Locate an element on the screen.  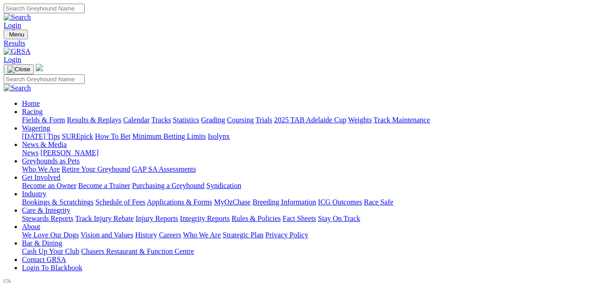
img: logo-grsa-white.png is located at coordinates (39, 68).